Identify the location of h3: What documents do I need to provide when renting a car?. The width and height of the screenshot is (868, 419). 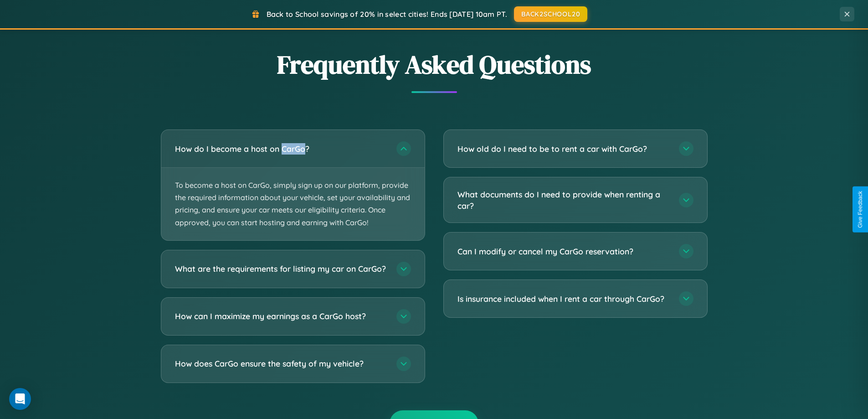
(564, 200).